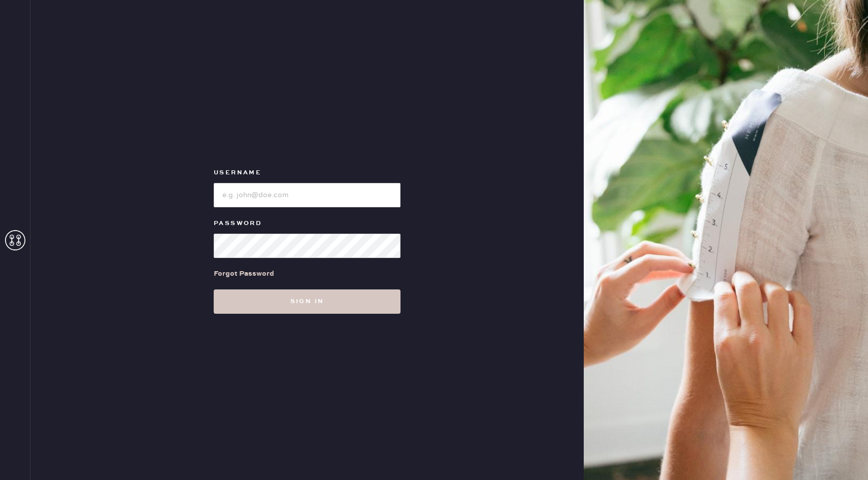  What do you see at coordinates (244, 274) in the screenshot?
I see `div: Forgot Password` at bounding box center [244, 274].